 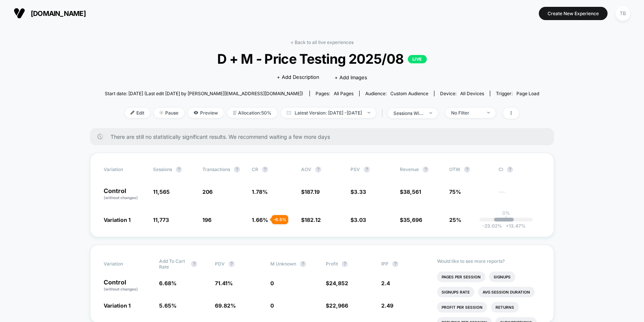 What do you see at coordinates (507, 213) in the screenshot?
I see `p: 0%` at bounding box center [507, 213].